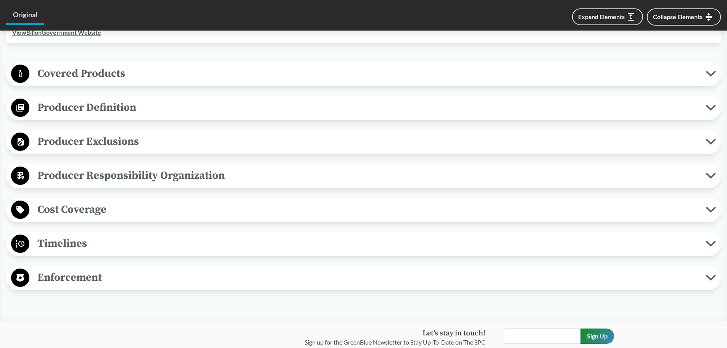 The image size is (727, 348). I want to click on input: Sign Up, so click(597, 336).